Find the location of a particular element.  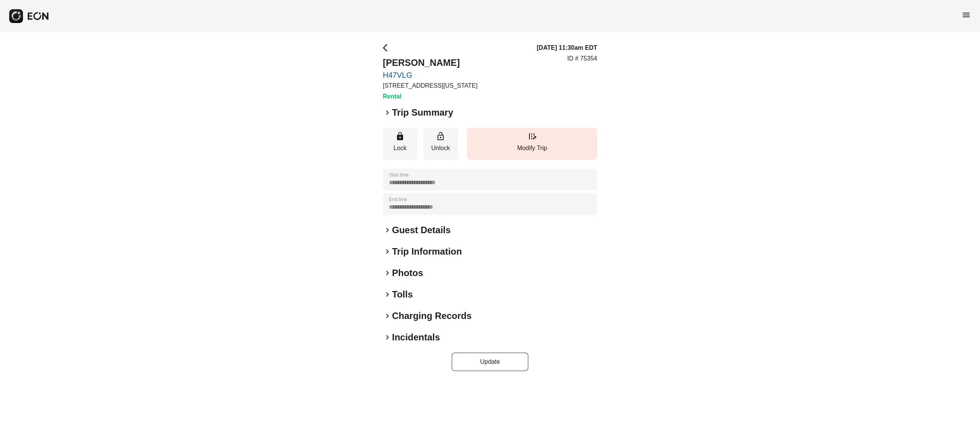

span: arrow_back_ios is located at coordinates (387, 48).